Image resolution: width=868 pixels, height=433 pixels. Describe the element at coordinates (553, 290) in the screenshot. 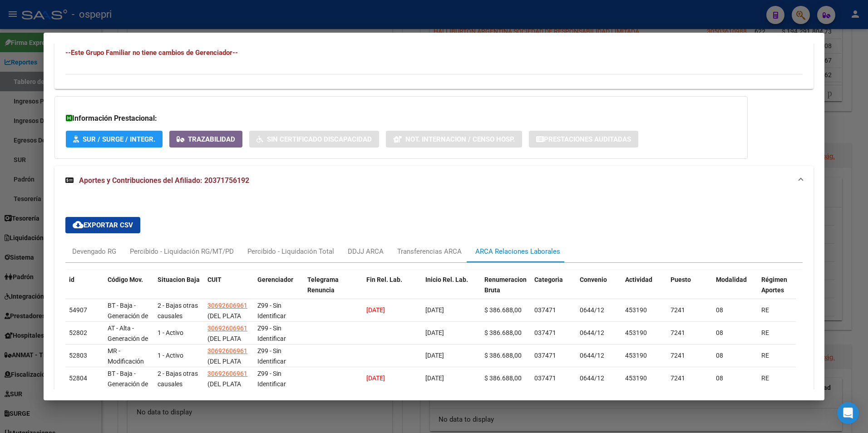

I see `datatable-header-cell: Categoria` at that location.